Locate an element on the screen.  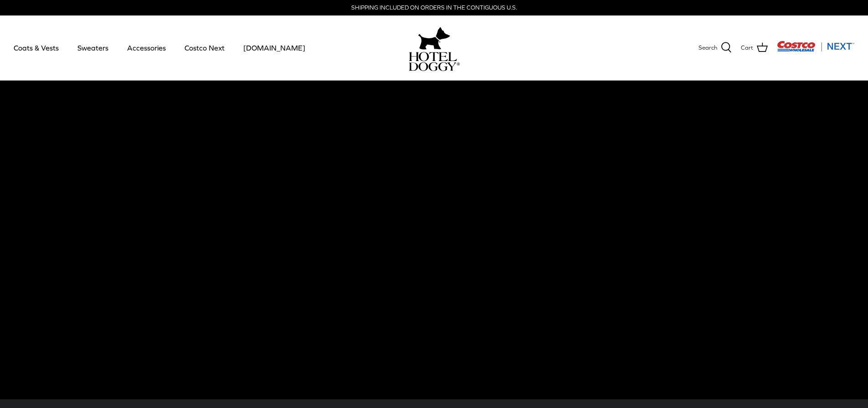
span: Search is located at coordinates (708, 48).